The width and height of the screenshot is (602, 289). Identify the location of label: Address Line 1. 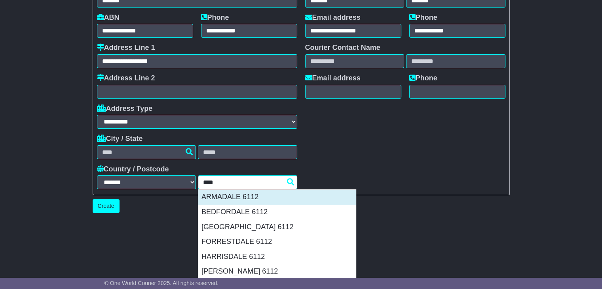
(126, 48).